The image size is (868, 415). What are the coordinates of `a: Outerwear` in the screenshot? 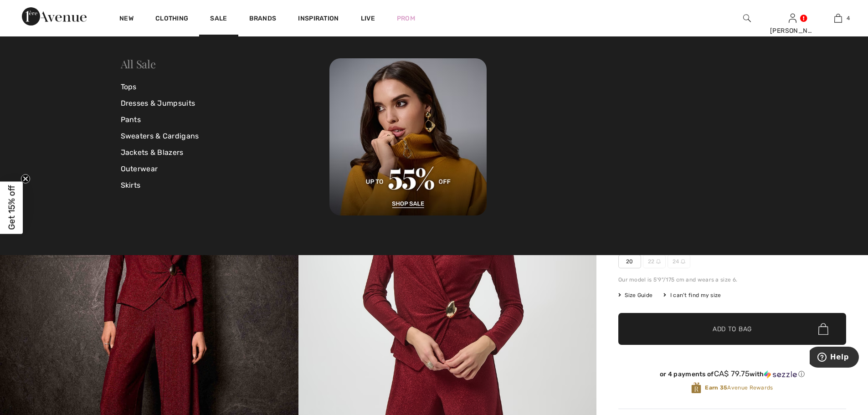 It's located at (225, 169).